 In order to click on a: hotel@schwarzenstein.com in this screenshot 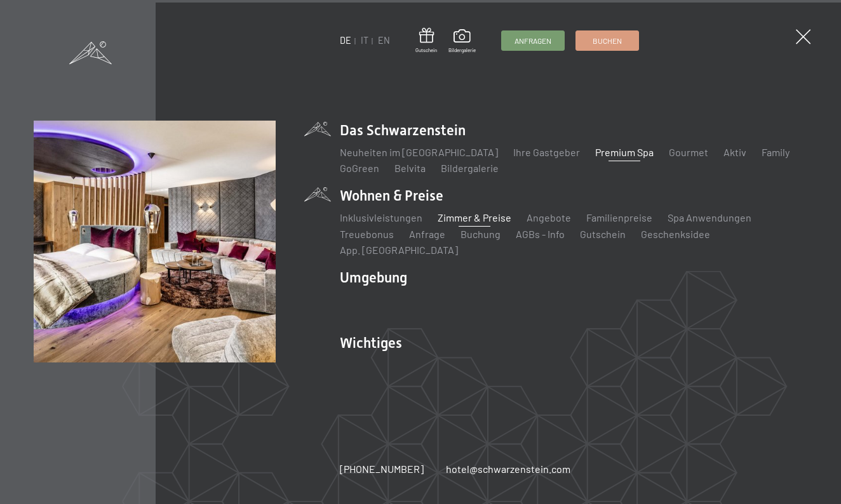, I will do `click(508, 469)`.